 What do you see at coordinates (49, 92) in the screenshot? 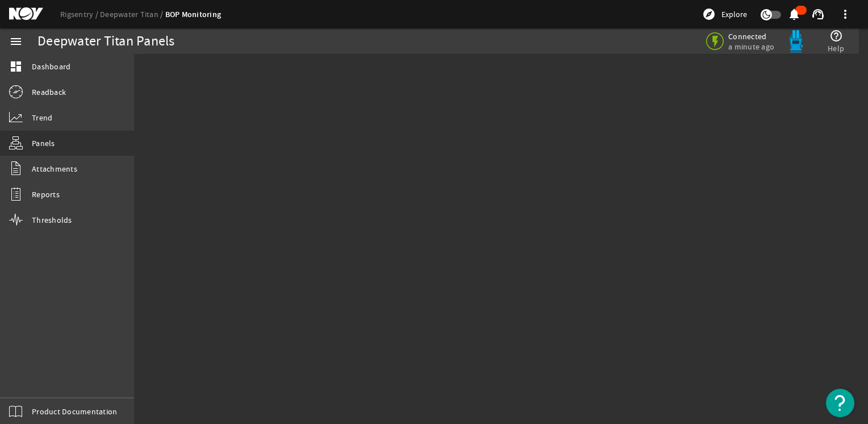
I see `span: Readback` at bounding box center [49, 92].